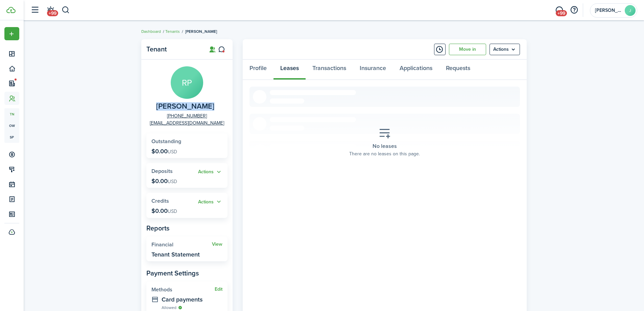 The image size is (644, 311). Describe the element at coordinates (11, 10) in the screenshot. I see `img: TenantCloud` at that location.